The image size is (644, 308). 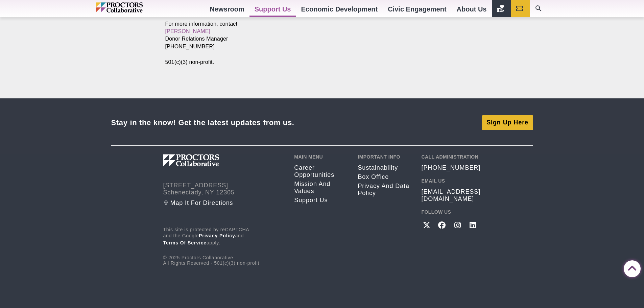 I want to click on div: Stay in the know! Get the latest updates from us., so click(x=203, y=123).